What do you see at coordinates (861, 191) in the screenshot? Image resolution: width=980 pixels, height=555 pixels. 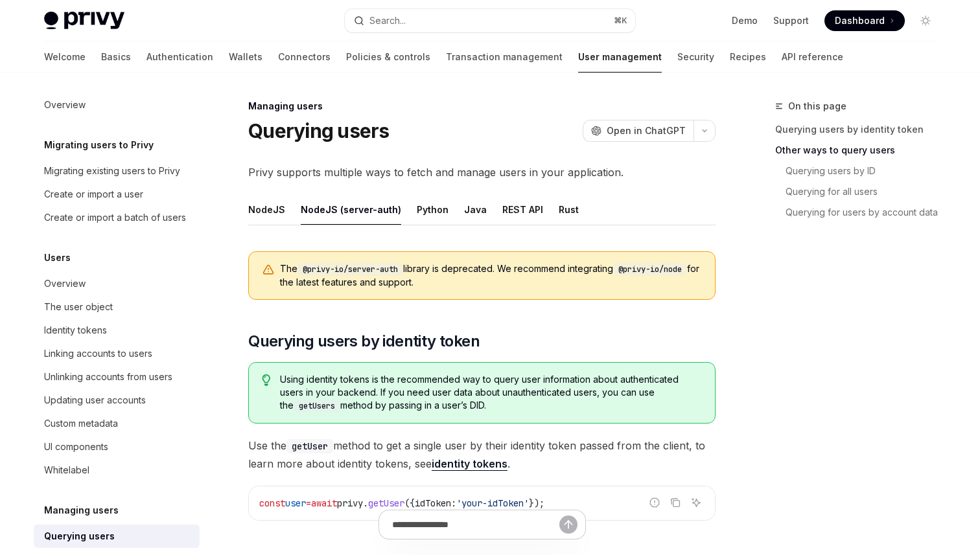 I see `a: Querying for all users` at bounding box center [861, 191].